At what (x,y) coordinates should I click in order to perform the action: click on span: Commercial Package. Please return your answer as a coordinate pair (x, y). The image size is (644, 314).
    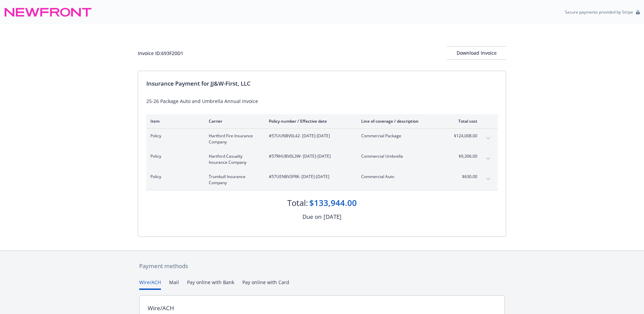
    Looking at the image, I should click on (401, 136).